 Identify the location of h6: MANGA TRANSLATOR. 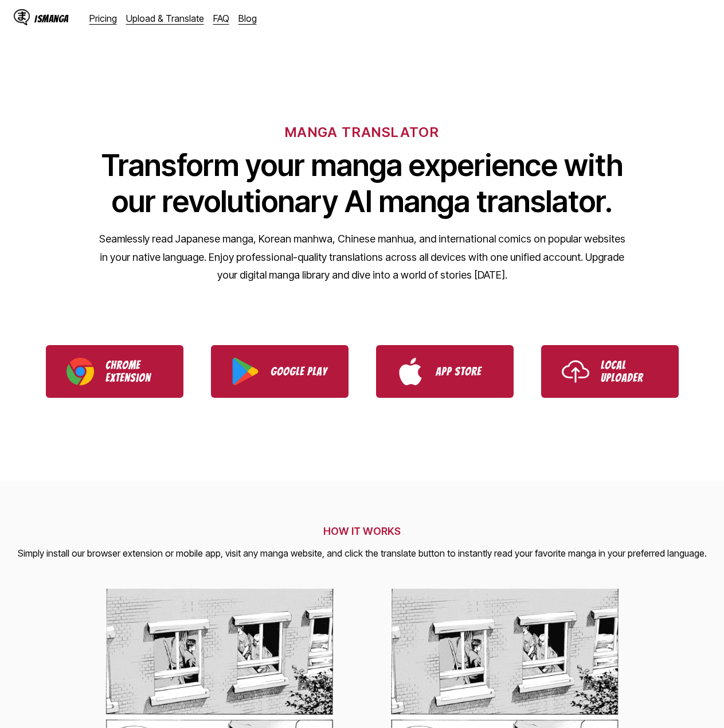
(362, 132).